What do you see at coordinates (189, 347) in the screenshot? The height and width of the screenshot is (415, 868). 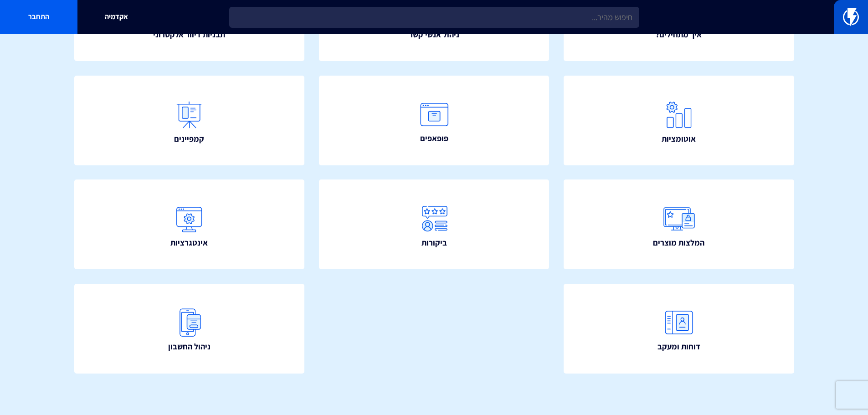 I see `span: ניהול החשבון` at bounding box center [189, 347].